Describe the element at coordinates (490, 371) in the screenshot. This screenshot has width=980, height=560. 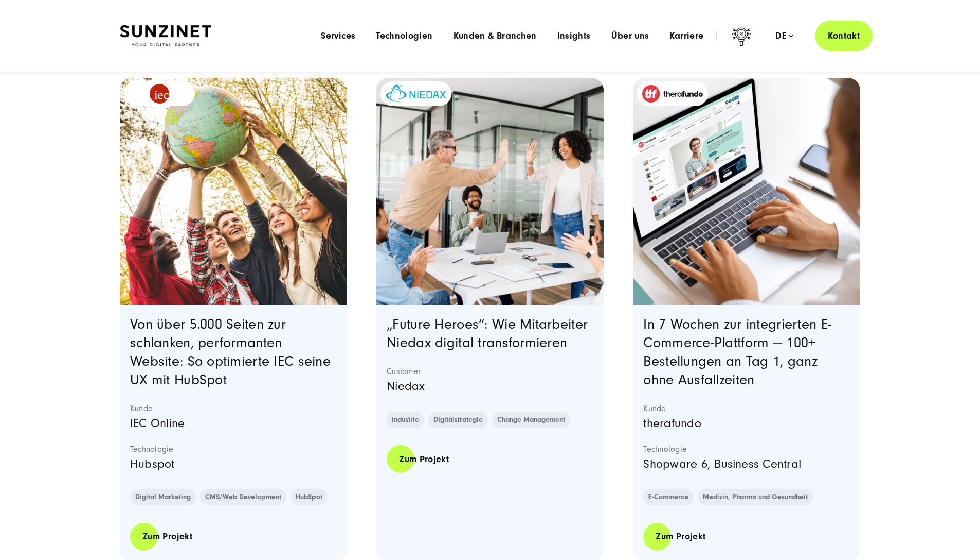
I see `strong: Customer` at that location.